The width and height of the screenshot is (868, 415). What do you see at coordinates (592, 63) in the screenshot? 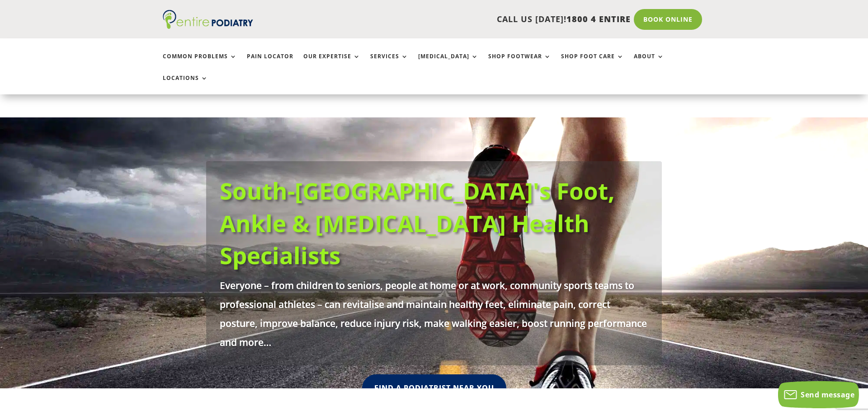
I see `a: Shop Foot Care` at bounding box center [592, 63].